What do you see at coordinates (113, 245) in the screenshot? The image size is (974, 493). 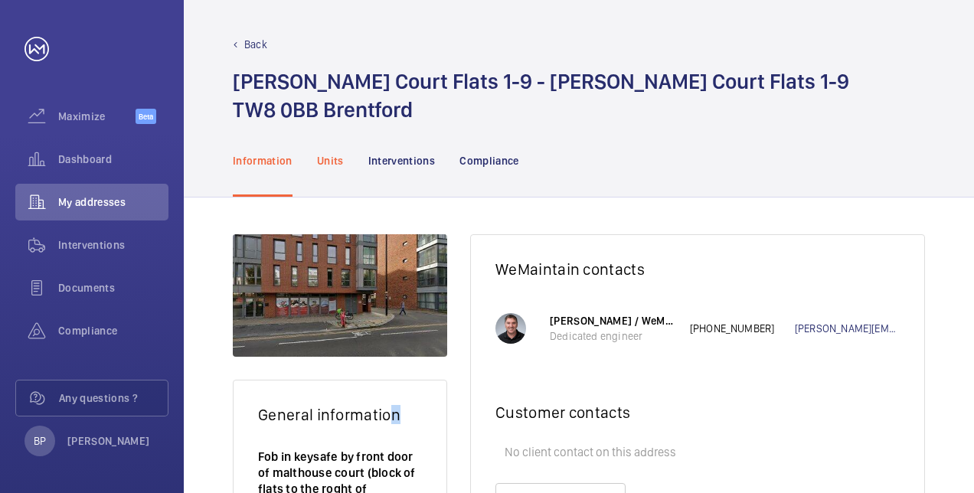 I see `span: Interventions` at bounding box center [113, 245].